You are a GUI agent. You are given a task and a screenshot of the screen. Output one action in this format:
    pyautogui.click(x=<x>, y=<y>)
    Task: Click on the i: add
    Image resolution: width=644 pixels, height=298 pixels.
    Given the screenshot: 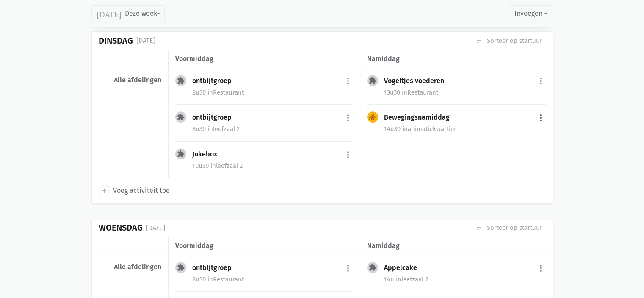 What is the action you would take?
    pyautogui.click(x=104, y=191)
    